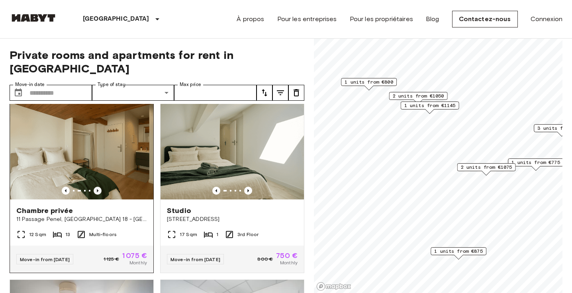 The height and width of the screenshot is (293, 572). Describe the element at coordinates (103, 235) in the screenshot. I see `span: Multi-floors` at that location.